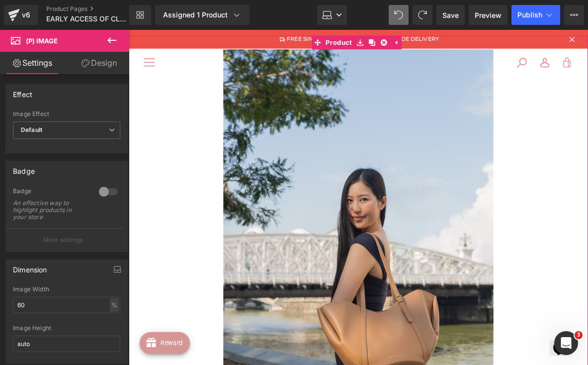 This screenshot has width=588, height=365. Describe the element at coordinates (579, 335) in the screenshot. I see `span: 3` at that location.